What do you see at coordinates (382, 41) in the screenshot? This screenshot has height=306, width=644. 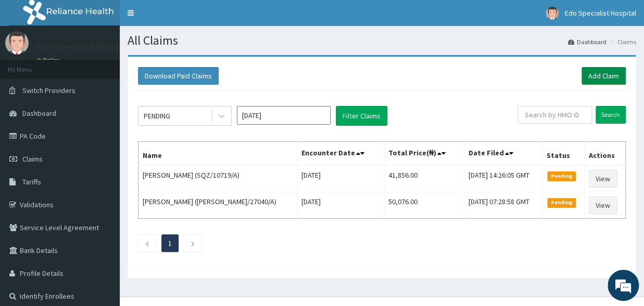 I see `h1: All Claims` at bounding box center [382, 41].